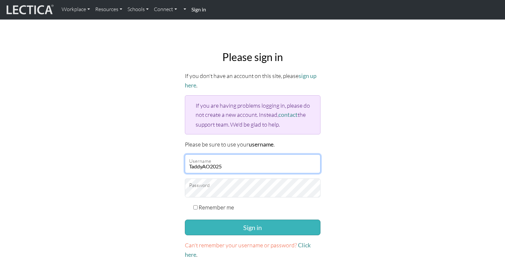 The image size is (505, 263). Describe the element at coordinates (109, 9) in the screenshot. I see `a: Resources` at that location.